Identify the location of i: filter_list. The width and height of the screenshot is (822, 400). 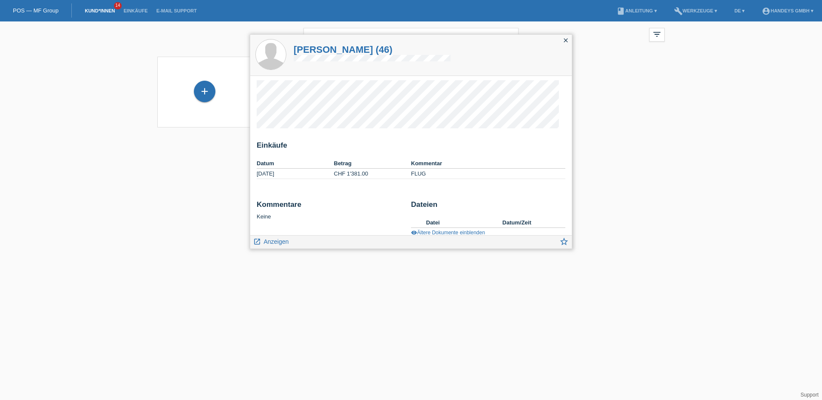
(657, 34).